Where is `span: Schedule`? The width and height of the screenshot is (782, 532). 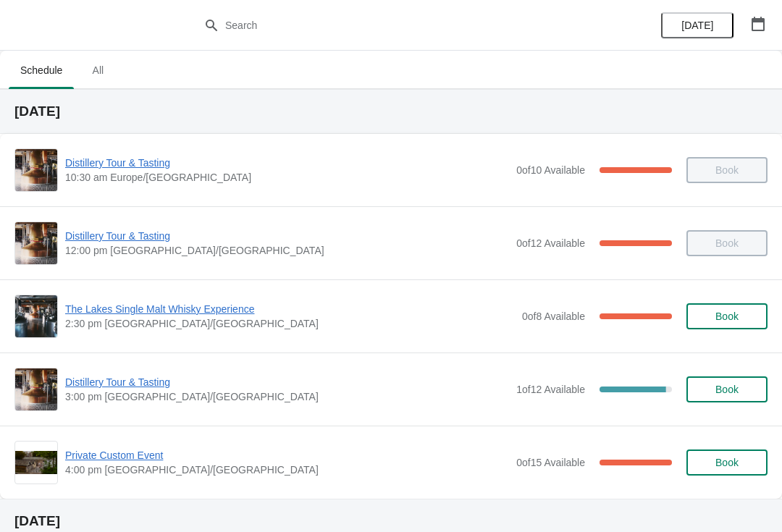 span: Schedule is located at coordinates (41, 70).